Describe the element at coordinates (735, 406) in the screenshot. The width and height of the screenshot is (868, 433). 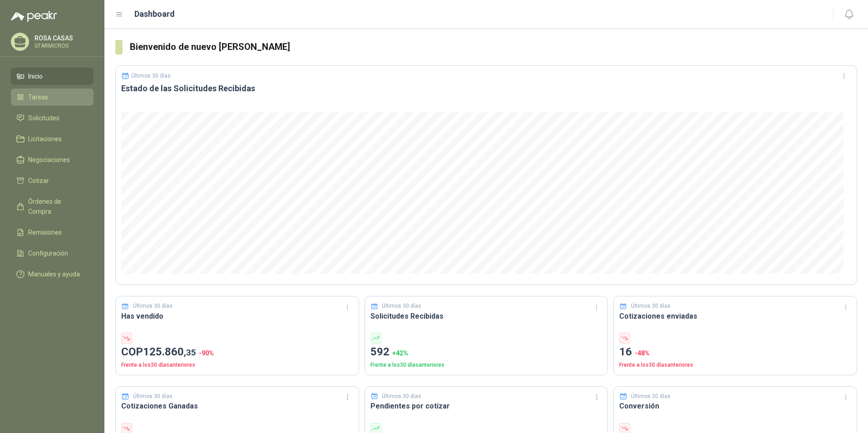
I see `h3: Conversión` at that location.